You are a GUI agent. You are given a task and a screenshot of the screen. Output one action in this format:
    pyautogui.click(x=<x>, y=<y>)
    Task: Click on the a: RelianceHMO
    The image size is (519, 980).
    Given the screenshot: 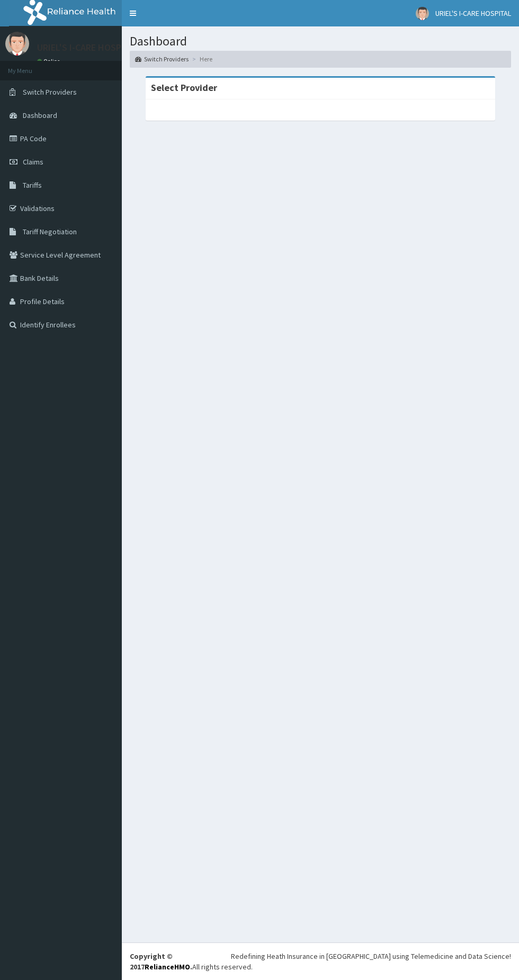 What is the action you would take?
    pyautogui.click(x=167, y=967)
    